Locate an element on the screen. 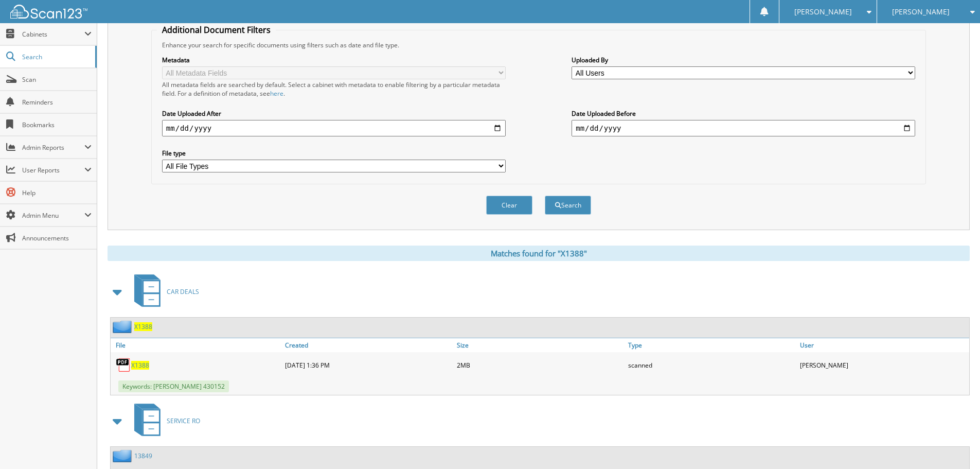  button: Clear is located at coordinates (510, 205).